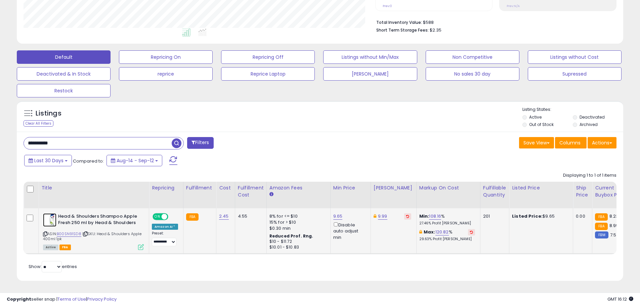 Image resolution: width=640 pixels, height=306 pixels. What do you see at coordinates (472, 57) in the screenshot?
I see `button: Non Competitive` at bounding box center [472, 57].